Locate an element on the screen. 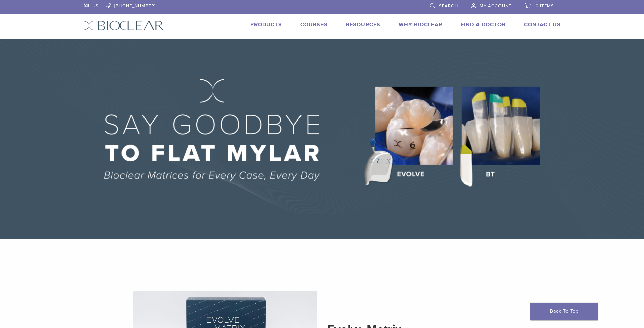 The image size is (644, 328). span: 0 items is located at coordinates (545, 6).